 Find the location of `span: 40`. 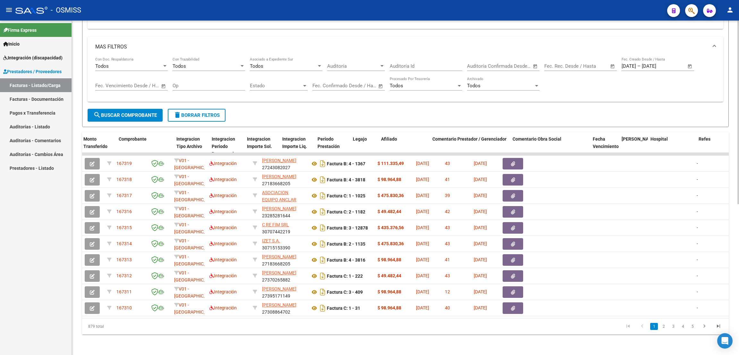

span: 40 is located at coordinates (448, 308).